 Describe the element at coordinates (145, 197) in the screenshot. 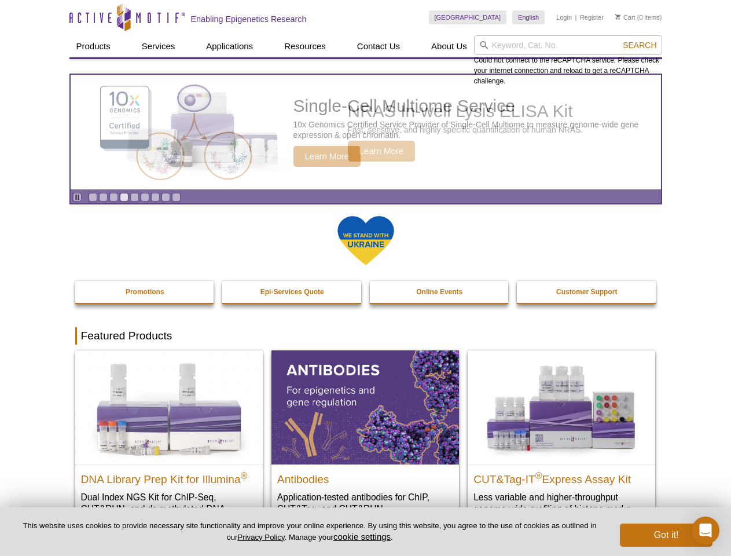

I see `a: Go to slide 6` at that location.